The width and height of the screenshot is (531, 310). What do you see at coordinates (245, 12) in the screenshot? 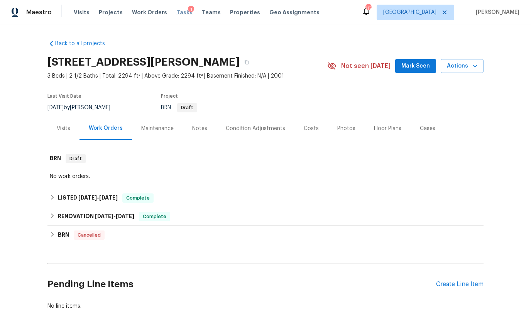
I see `span: Properties` at bounding box center [245, 12].